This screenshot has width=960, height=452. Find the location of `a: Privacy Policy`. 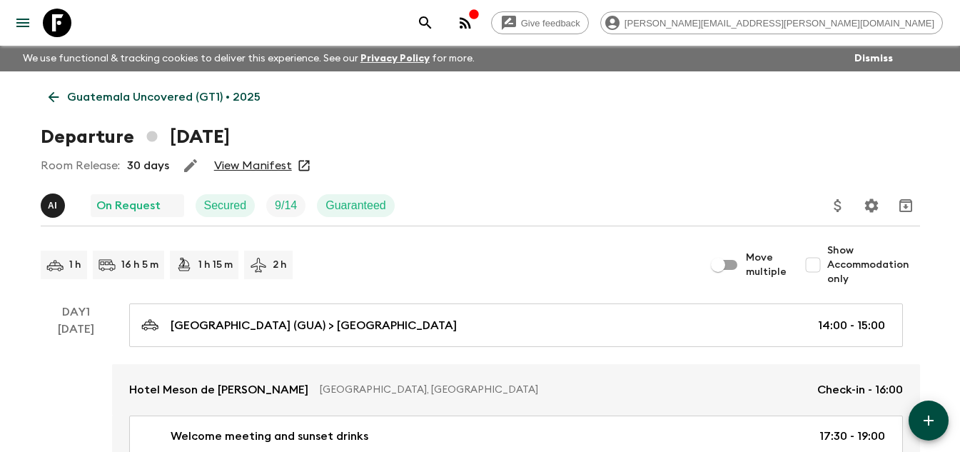

a: Privacy Policy is located at coordinates (395, 59).